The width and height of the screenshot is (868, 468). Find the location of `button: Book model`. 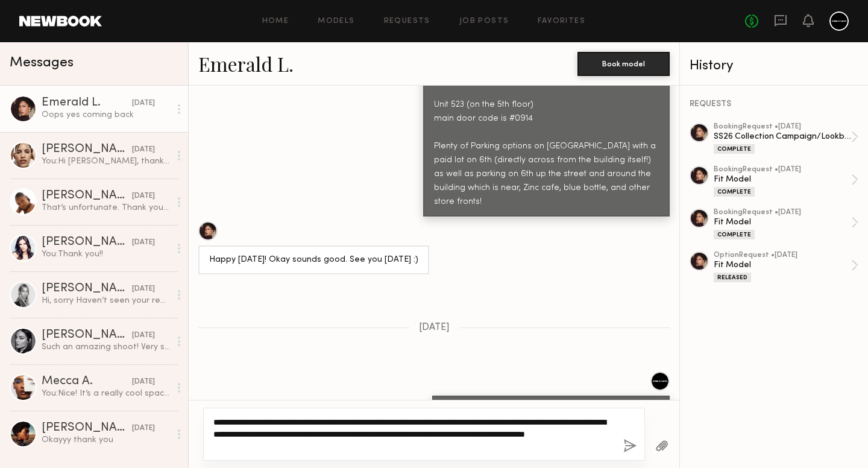

button: Book model is located at coordinates (623, 64).